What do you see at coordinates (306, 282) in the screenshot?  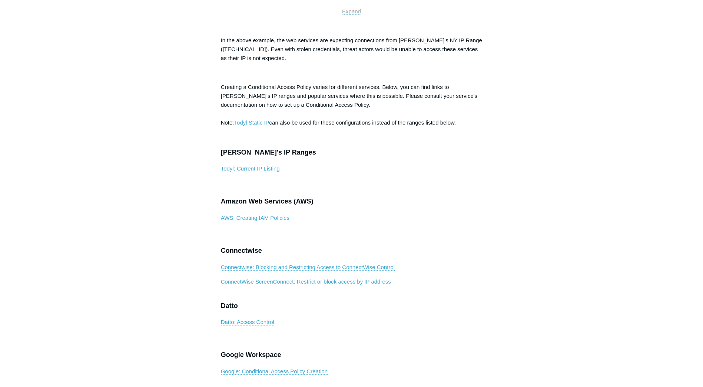 I see `a: ConnectWise ScreenConnect: Restrict or block access by IP address` at bounding box center [306, 282].